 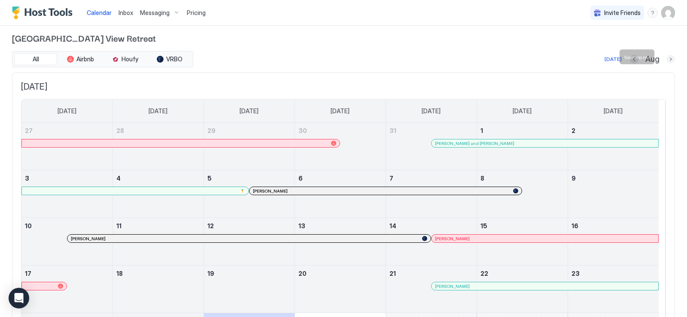 What do you see at coordinates (522, 274) in the screenshot?
I see `a: August 22, 2025` at bounding box center [522, 274].